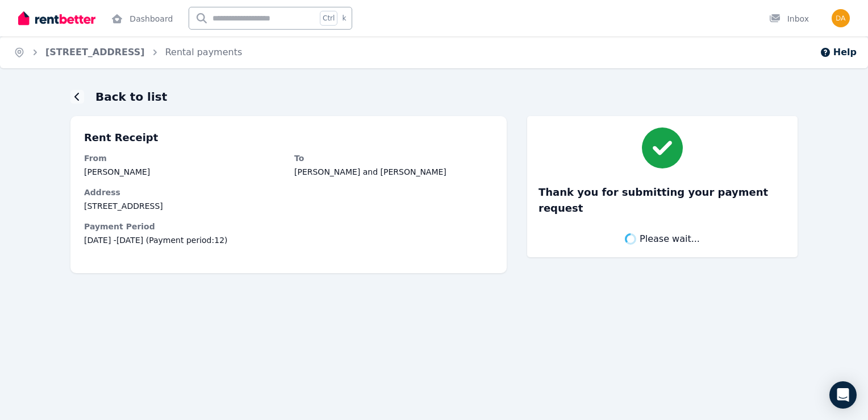 The image size is (868, 420). Describe the element at coordinates (204, 52) in the screenshot. I see `a: Rental payments` at that location.